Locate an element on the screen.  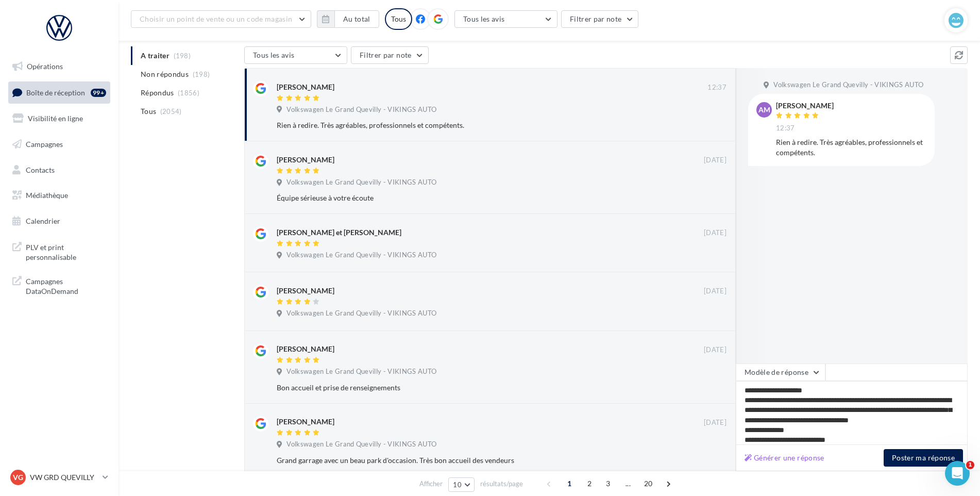
span: Opérations is located at coordinates (45, 66).